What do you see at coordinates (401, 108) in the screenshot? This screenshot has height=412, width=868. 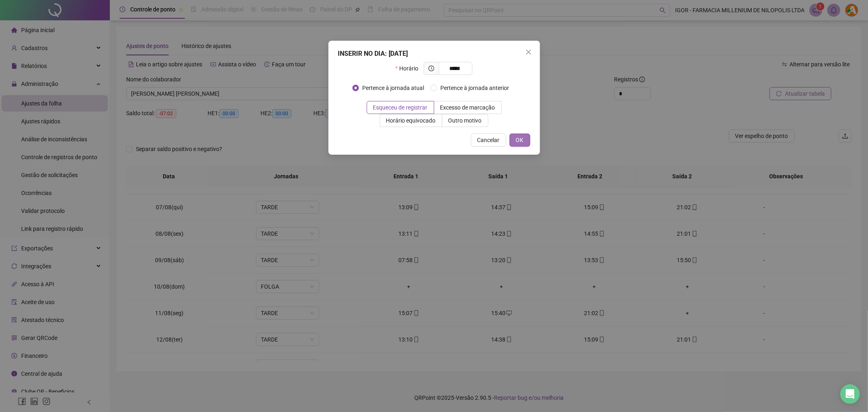 I see `span: Esqueceu de registrar` at bounding box center [401, 108].